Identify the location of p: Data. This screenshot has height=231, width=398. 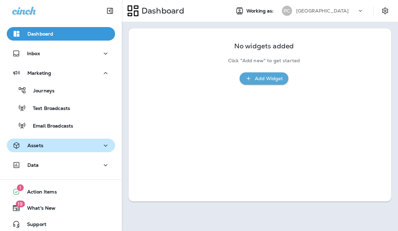
(33, 165).